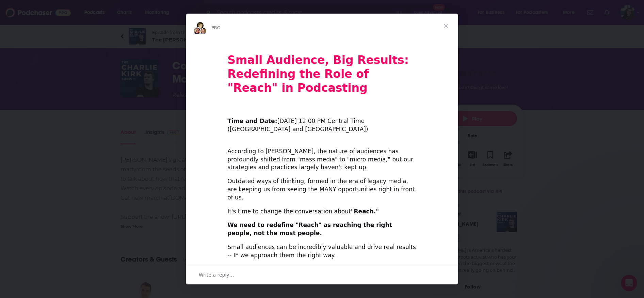  What do you see at coordinates (445, 26) in the screenshot?
I see `span: Close` at bounding box center [445, 26].